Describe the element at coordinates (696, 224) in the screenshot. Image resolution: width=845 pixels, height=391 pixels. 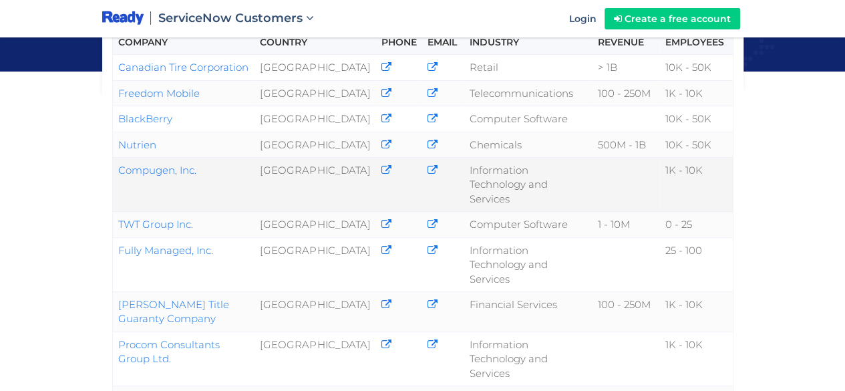
I see `td: 0 - 25` at that location.